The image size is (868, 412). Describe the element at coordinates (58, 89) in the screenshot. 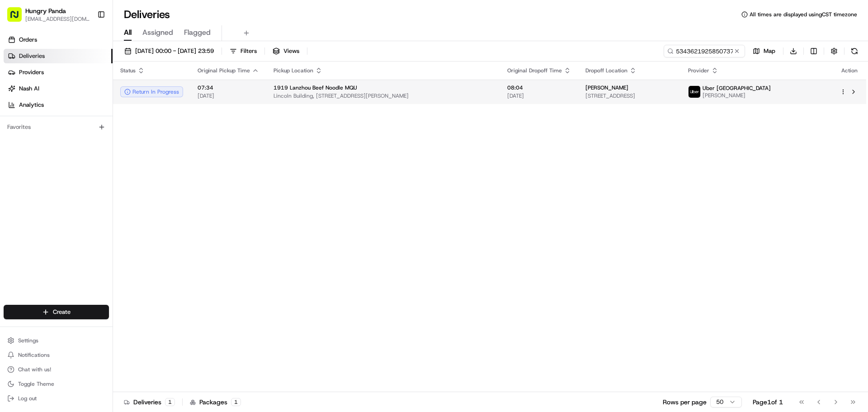

I see `a: Nash AI` at that location.